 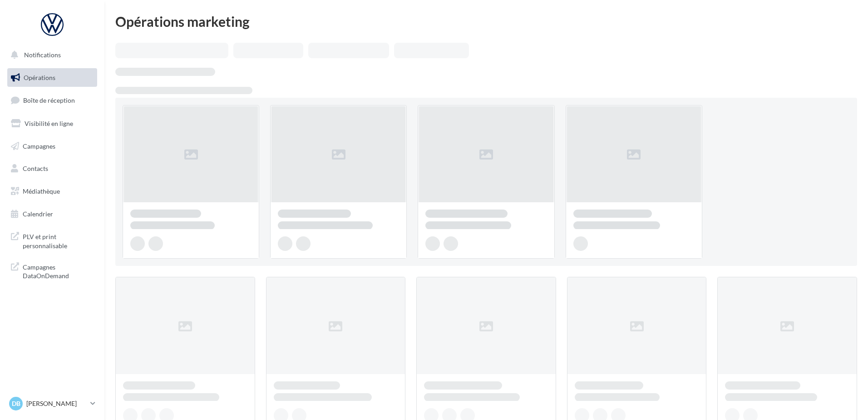 What do you see at coordinates (42, 54) in the screenshot?
I see `span: Notifications` at bounding box center [42, 54].